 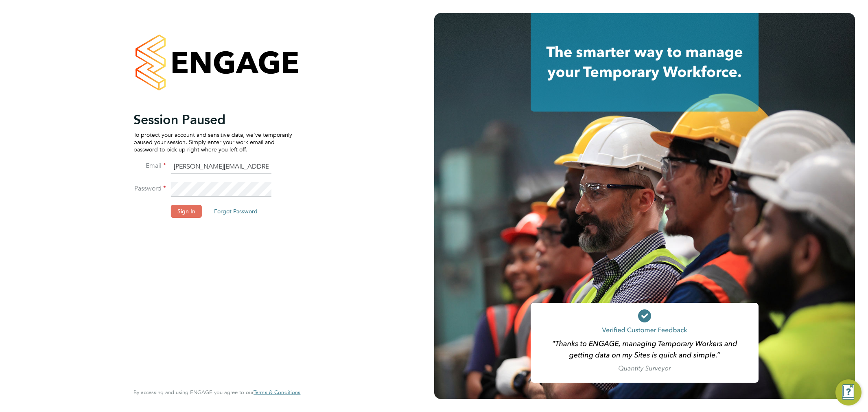 I want to click on span: By accessing and using ENGAGE you agree to our, so click(x=217, y=392).